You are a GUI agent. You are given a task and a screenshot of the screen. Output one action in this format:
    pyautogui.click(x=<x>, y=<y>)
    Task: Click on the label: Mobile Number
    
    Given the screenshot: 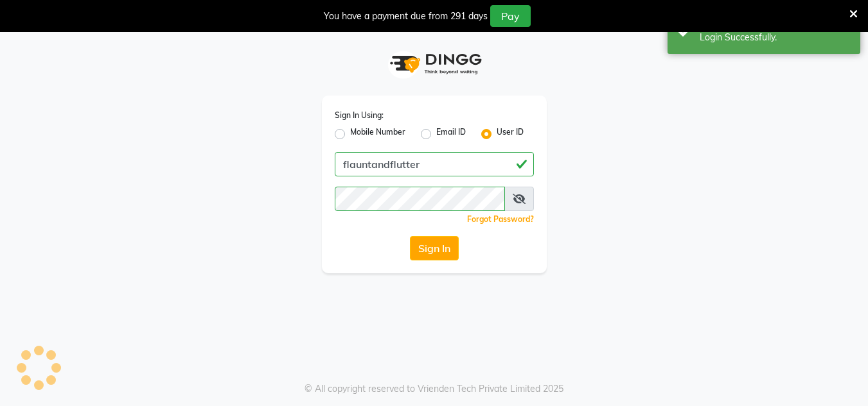 What is the action you would take?
    pyautogui.click(x=377, y=134)
    